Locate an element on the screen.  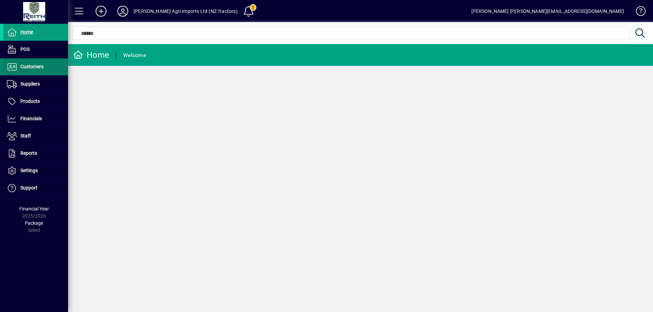
span: Package is located at coordinates (34, 223).